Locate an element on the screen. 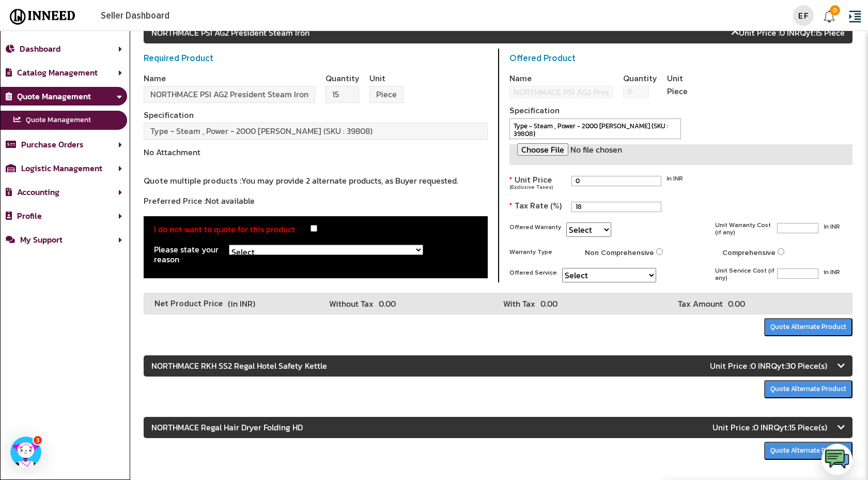 The width and height of the screenshot is (868, 480). div: You may provide 2 alternate products, as Buyer requested. is located at coordinates (301, 180).